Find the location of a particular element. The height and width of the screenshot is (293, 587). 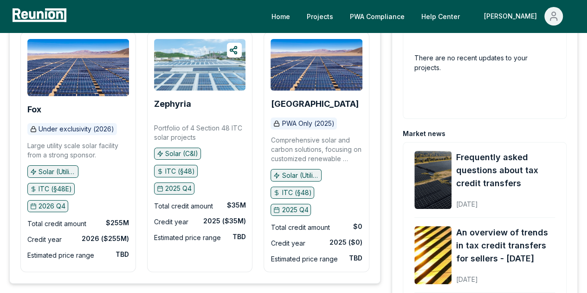

p: PWA Only (2025) is located at coordinates (308, 123).